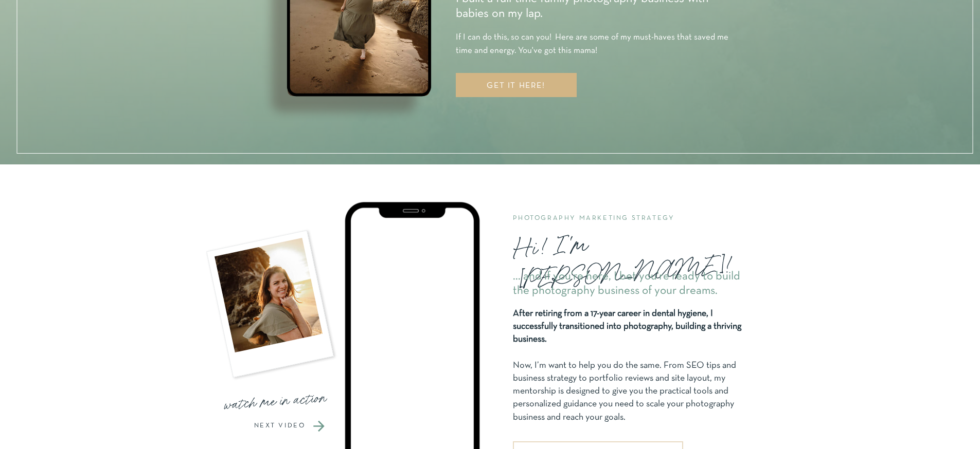  What do you see at coordinates (630, 366) in the screenshot?
I see `p: Now, I’m want to help you do the same. From SEO tips and business strategy to portfolio reviews a...` at bounding box center [630, 366].